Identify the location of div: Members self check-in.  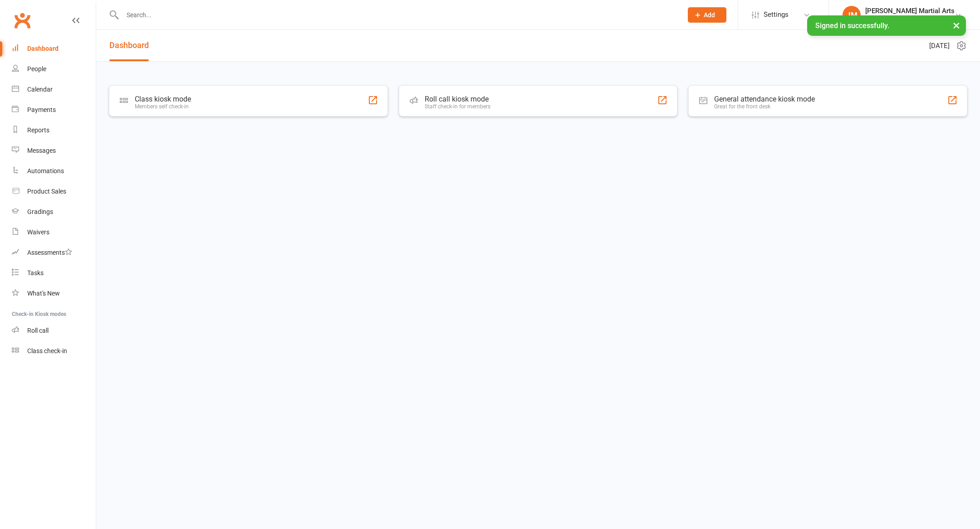
(163, 106).